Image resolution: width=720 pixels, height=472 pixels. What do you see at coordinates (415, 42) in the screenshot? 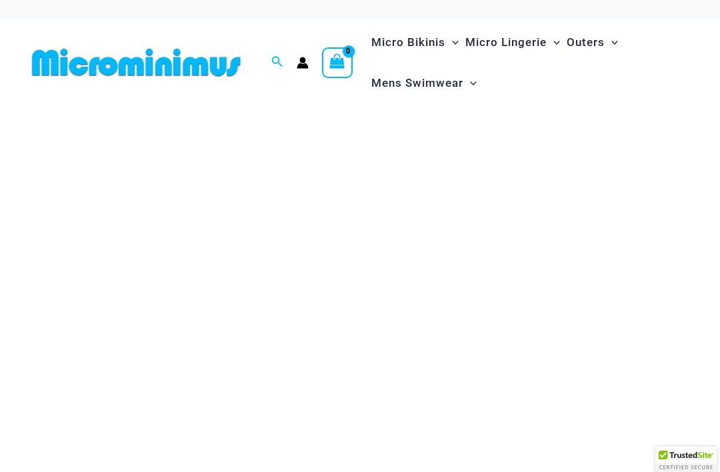
I see `a: Micro BikinisMenu ToggleMenu Toggle` at bounding box center [415, 42].